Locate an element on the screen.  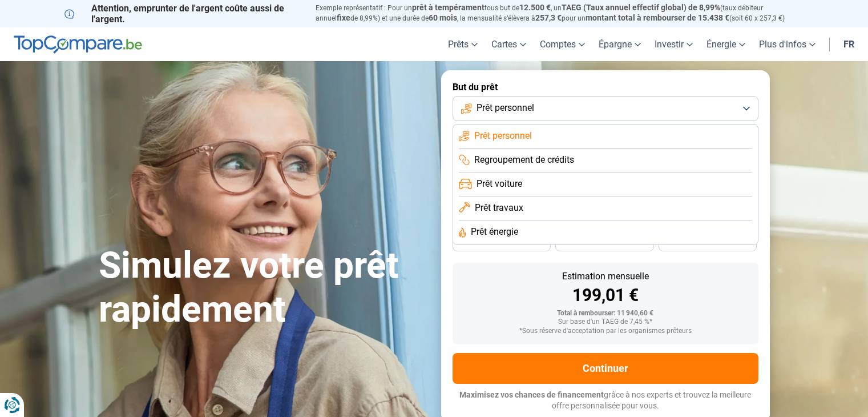
span: Maximisez vos chances de financement is located at coordinates (531, 395).